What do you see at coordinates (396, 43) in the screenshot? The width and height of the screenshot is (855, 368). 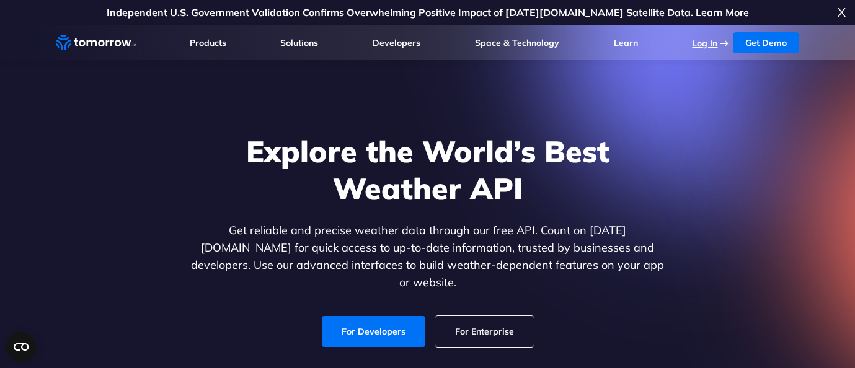 I see `a: Developers` at bounding box center [396, 43].